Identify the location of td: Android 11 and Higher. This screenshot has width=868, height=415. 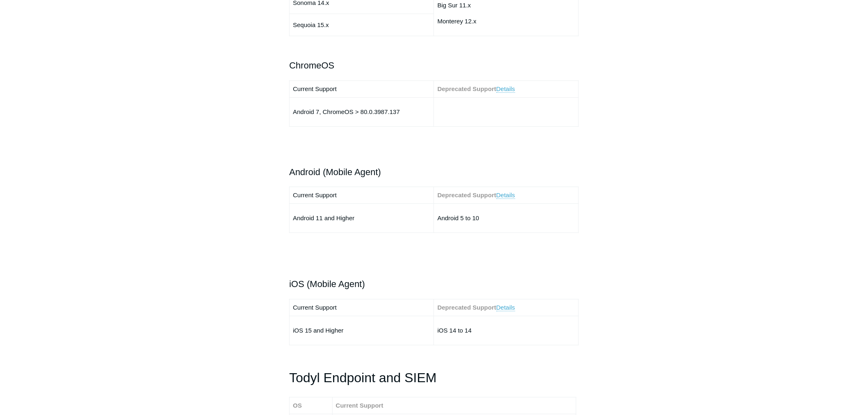
(362, 217).